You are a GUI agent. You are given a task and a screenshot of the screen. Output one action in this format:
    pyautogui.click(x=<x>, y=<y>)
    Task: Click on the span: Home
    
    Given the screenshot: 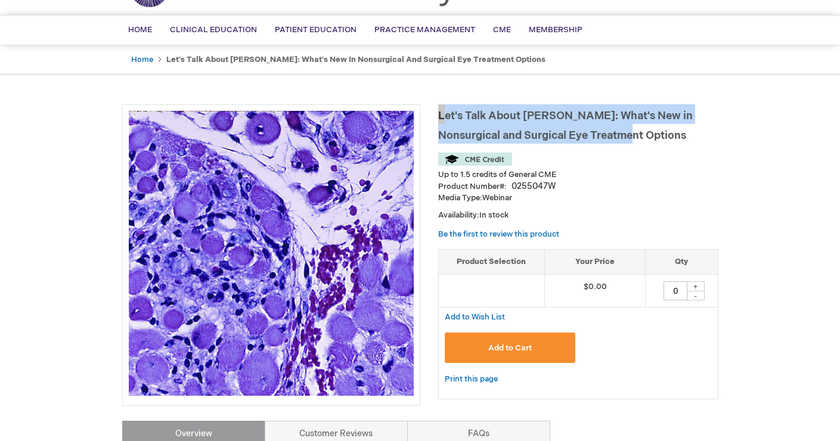 What is the action you would take?
    pyautogui.click(x=140, y=30)
    